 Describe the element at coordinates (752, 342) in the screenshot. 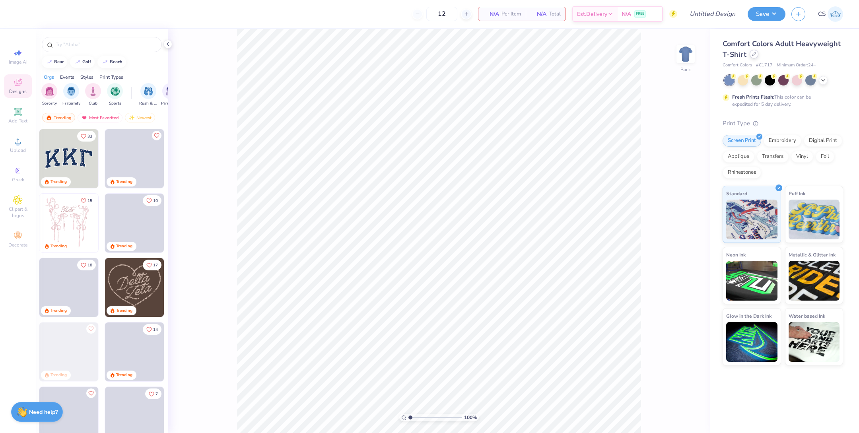

I see `img: Glow in the Dark Ink` at that location.